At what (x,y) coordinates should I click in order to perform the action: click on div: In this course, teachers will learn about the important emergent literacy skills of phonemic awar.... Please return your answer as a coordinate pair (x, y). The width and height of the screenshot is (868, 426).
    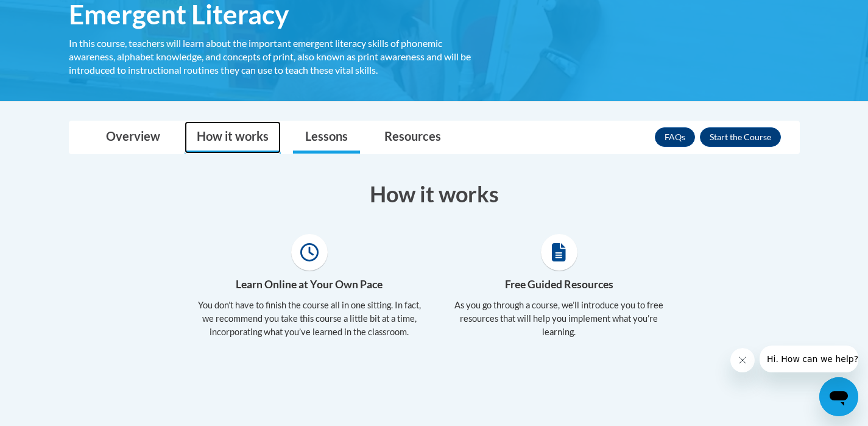
    Looking at the image, I should click on (279, 56).